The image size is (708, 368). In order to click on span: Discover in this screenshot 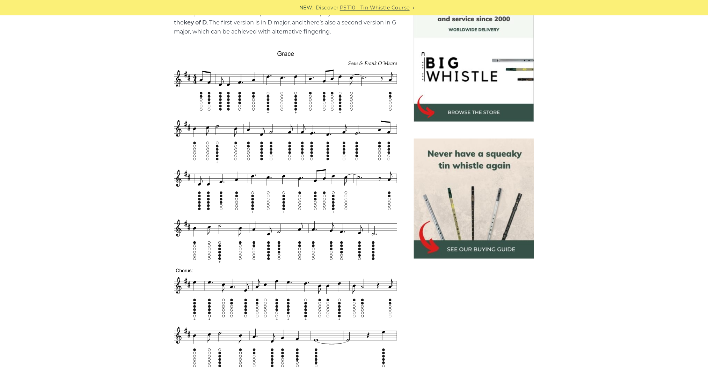, I will do `click(327, 8)`.